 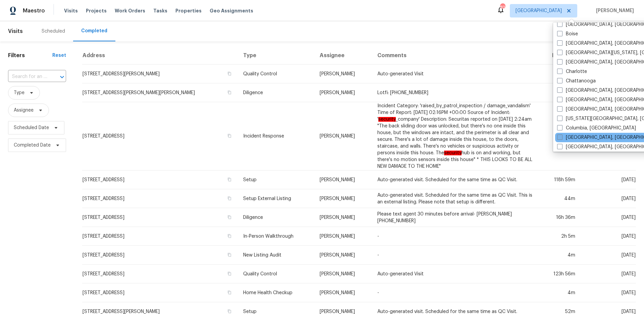 What do you see at coordinates (232, 11) in the screenshot?
I see `span: Geo Assignments` at bounding box center [232, 11].